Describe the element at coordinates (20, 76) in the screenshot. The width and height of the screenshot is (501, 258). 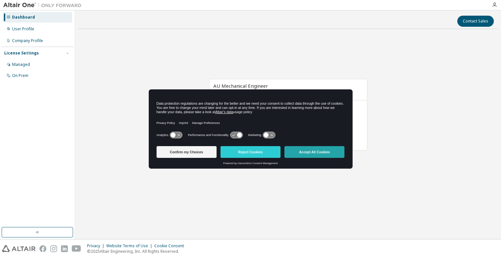
I see `div: On Prem` at that location.